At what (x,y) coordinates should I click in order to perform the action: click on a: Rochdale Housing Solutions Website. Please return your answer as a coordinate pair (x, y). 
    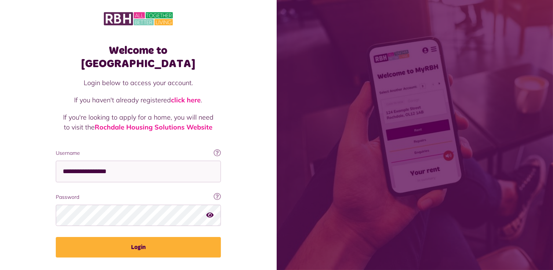
    Looking at the image, I should click on (153, 127).